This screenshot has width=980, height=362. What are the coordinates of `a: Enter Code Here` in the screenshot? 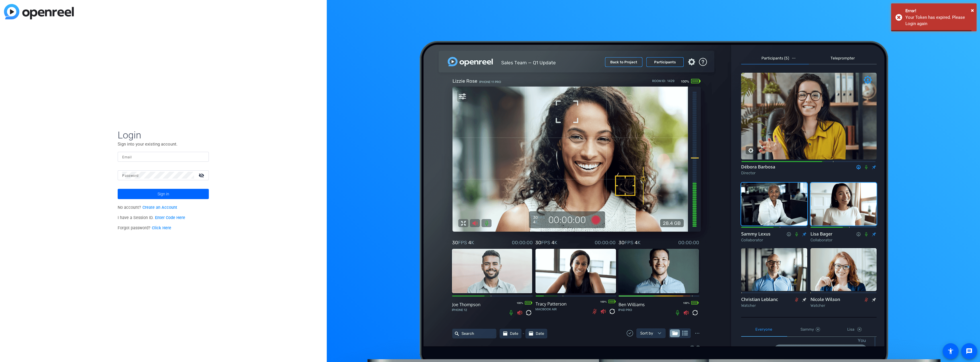 It's located at (170, 218).